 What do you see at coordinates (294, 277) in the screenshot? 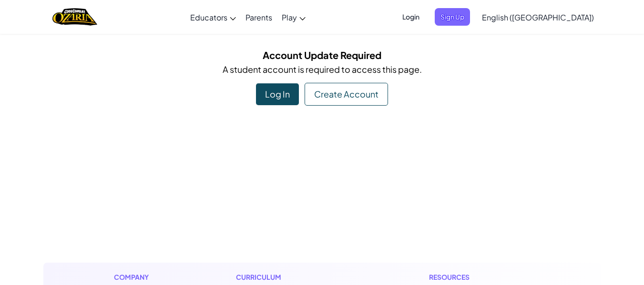
I see `h1: Curriculum` at bounding box center [294, 277].